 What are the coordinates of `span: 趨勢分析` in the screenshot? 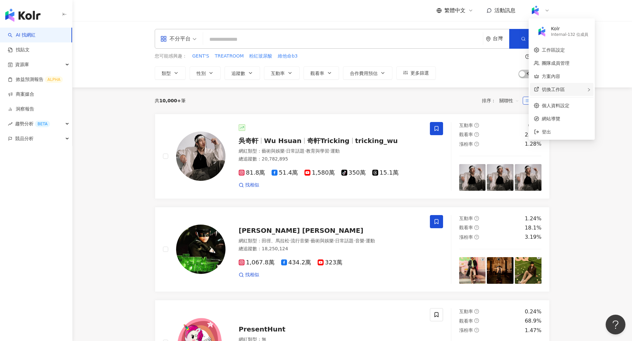 It's located at (33, 124).